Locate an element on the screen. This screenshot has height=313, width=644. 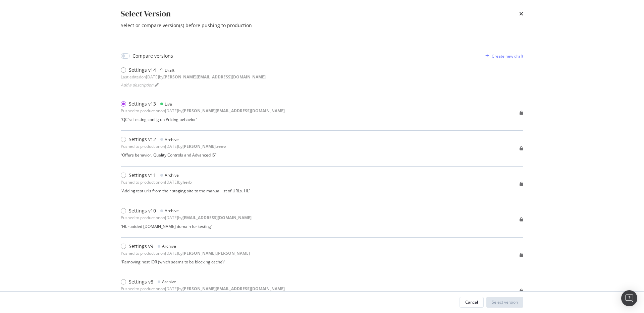
div: Settings v10 is located at coordinates (142, 211).